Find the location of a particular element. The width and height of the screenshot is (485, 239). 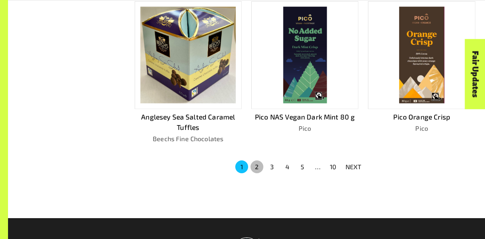

a: Pico NAS Vegan Dark Mint 80 gPico is located at coordinates (304, 72).